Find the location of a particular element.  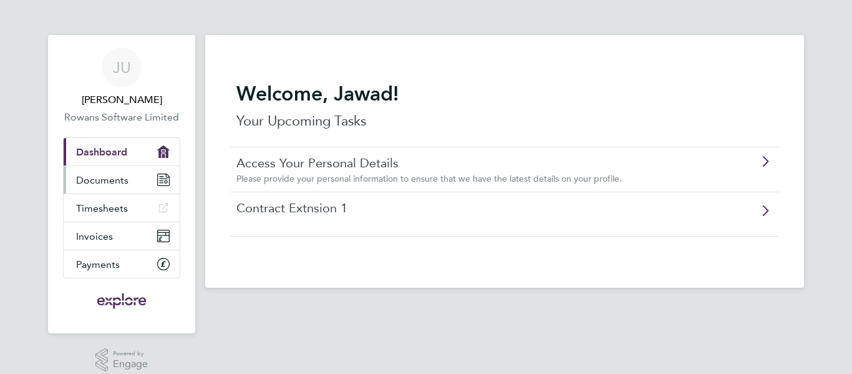

a: Payments is located at coordinates (122, 264).